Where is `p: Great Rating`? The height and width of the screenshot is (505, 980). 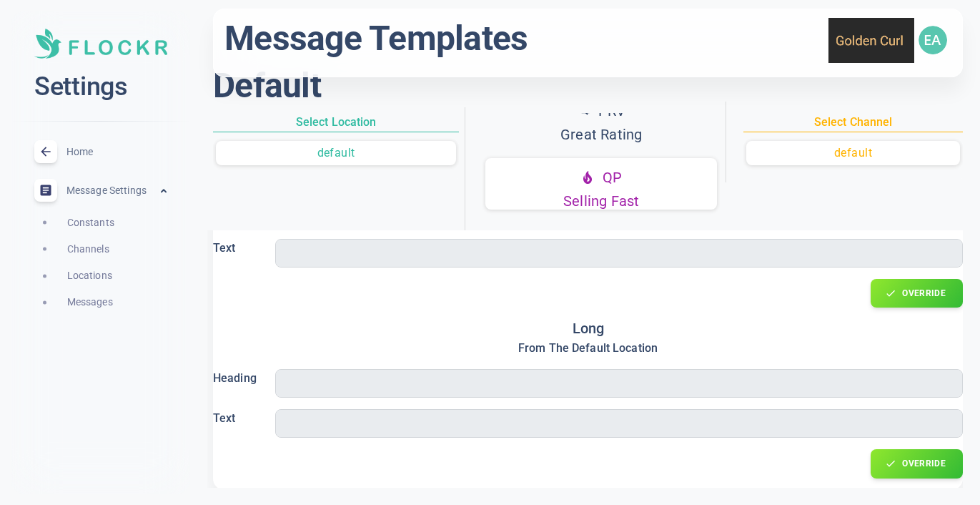 p: Great Rating is located at coordinates (601, 134).